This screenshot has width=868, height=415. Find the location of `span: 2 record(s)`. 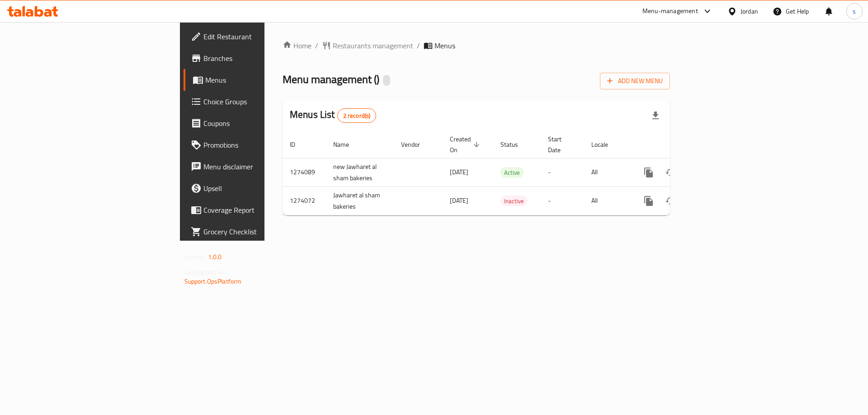

span: 2 record(s) is located at coordinates (357, 115).